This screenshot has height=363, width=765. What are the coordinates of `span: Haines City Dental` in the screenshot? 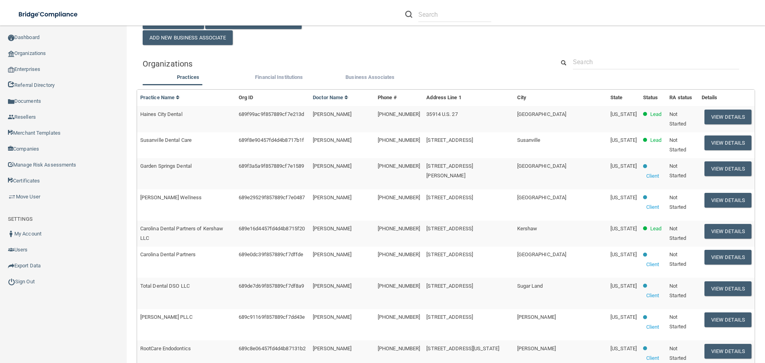 It's located at (161, 114).